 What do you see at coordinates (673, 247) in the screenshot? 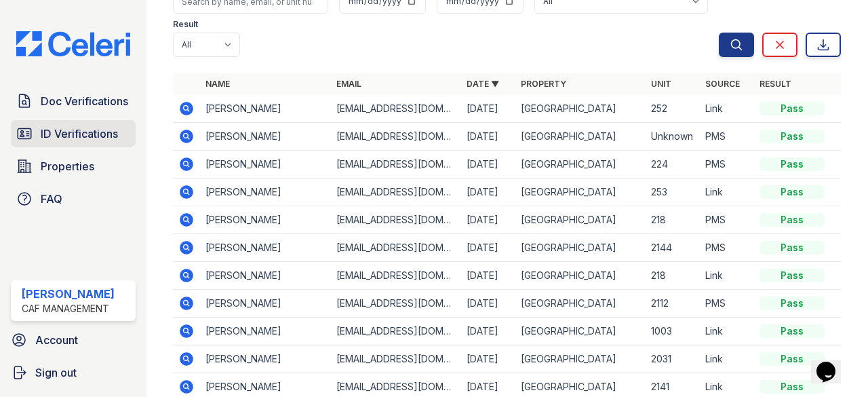
I see `td: 2144` at bounding box center [673, 247].